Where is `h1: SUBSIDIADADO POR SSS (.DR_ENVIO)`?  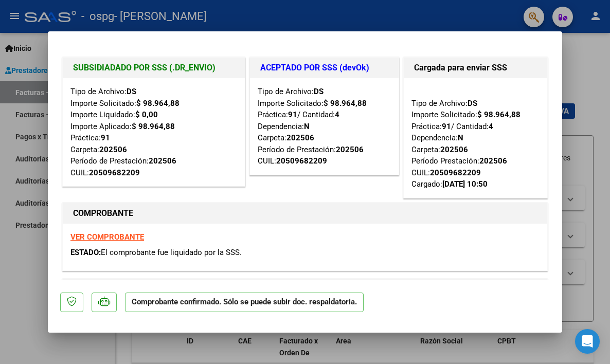 h1: SUBSIDIADADO POR SSS (.DR_ENVIO) is located at coordinates (154, 68).